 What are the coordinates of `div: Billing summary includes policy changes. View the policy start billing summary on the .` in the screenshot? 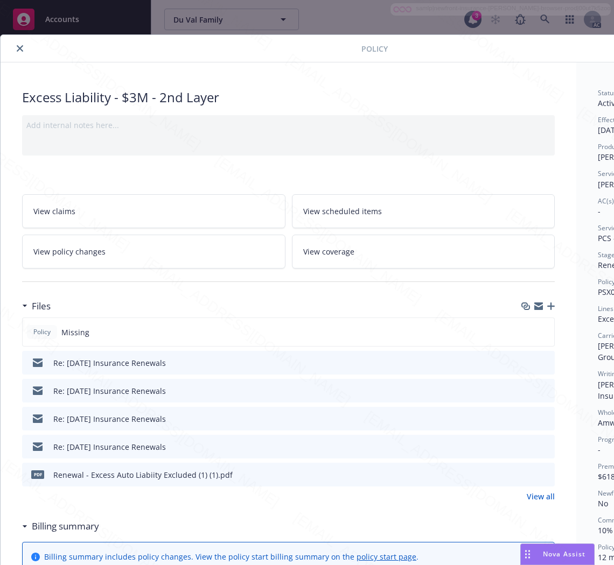 It's located at (231, 557).